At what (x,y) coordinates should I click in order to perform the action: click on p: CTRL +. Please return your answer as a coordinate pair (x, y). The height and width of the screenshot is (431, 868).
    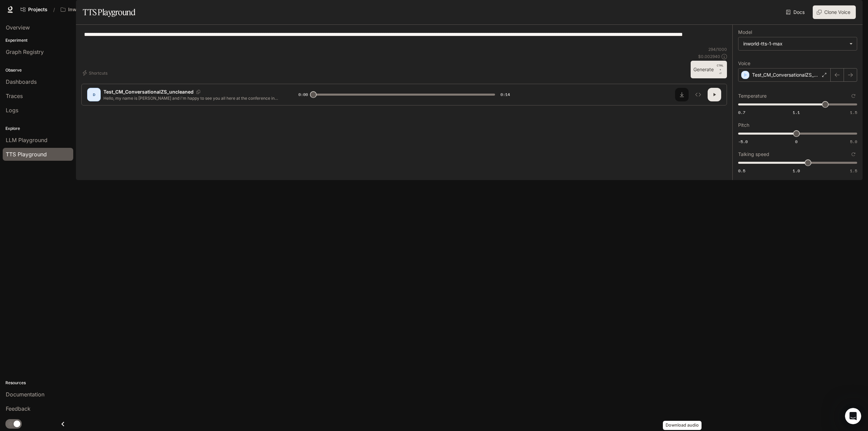
    Looking at the image, I should click on (720, 67).